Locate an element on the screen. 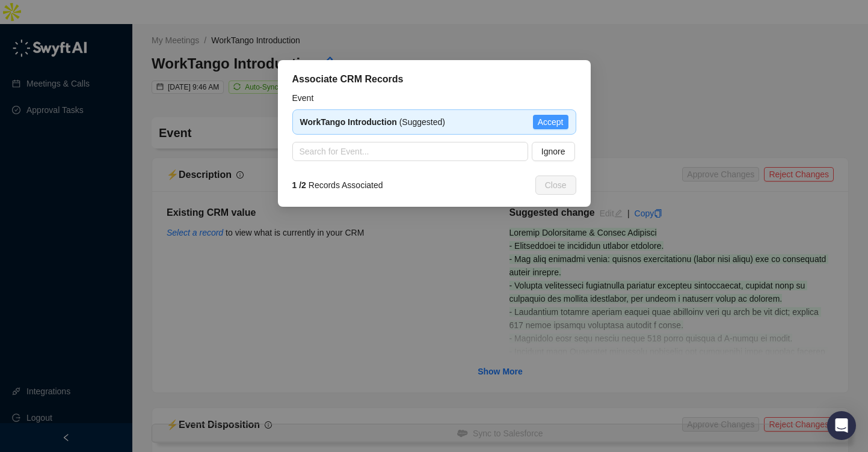 This screenshot has width=868, height=452. label: Event is located at coordinates (307, 98).